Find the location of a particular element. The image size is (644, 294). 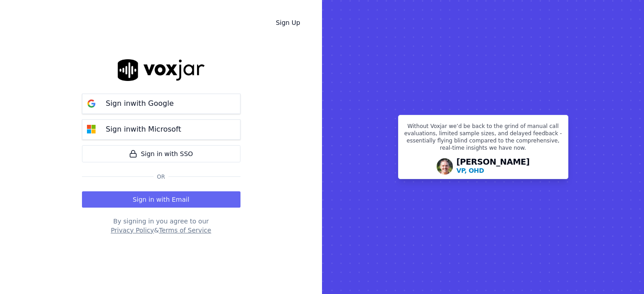

button: Terms of Service is located at coordinates (185, 230).